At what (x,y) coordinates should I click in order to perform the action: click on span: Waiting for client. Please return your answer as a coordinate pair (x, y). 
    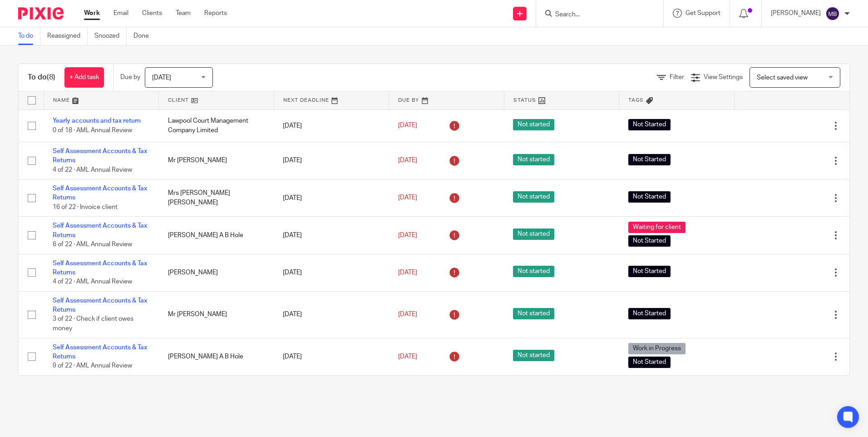
    Looking at the image, I should click on (657, 227).